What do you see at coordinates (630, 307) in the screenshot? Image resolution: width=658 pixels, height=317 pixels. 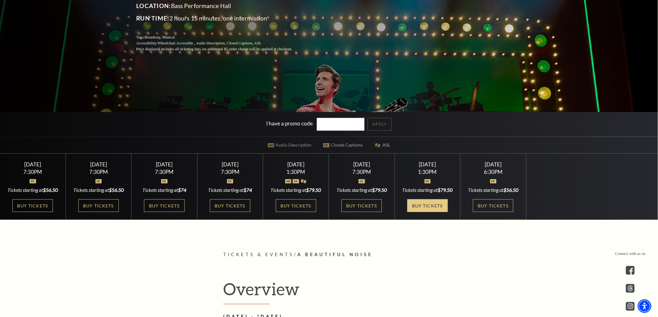 I see `a: instagram - open in a new tab` at bounding box center [630, 307].